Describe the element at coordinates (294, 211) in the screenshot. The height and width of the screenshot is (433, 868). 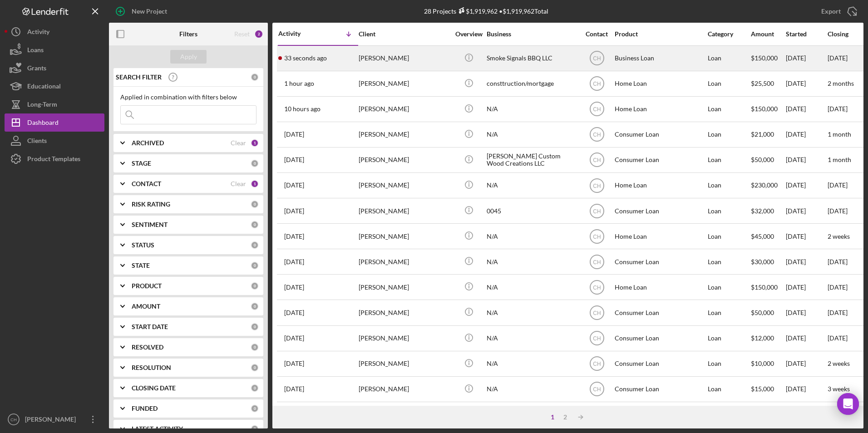
I see `time: 2025-09-11 18:17` at that location.